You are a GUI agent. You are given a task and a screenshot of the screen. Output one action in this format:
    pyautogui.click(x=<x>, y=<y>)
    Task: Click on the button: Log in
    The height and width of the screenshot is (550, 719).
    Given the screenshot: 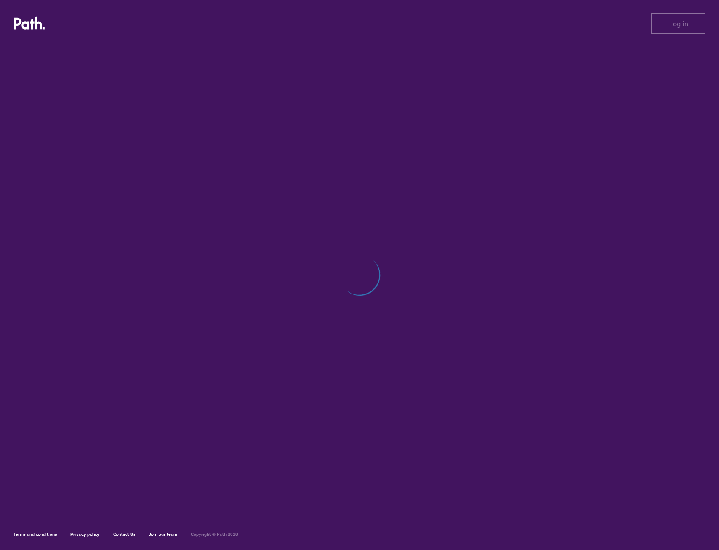 What is the action you would take?
    pyautogui.click(x=678, y=24)
    